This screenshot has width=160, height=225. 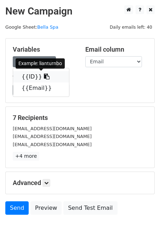 What do you see at coordinates (17, 208) in the screenshot?
I see `a: Send` at bounding box center [17, 208].